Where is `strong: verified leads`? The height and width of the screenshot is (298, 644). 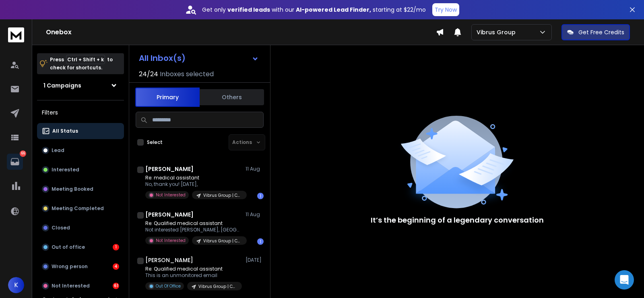
strong: verified leads is located at coordinates (249, 10).